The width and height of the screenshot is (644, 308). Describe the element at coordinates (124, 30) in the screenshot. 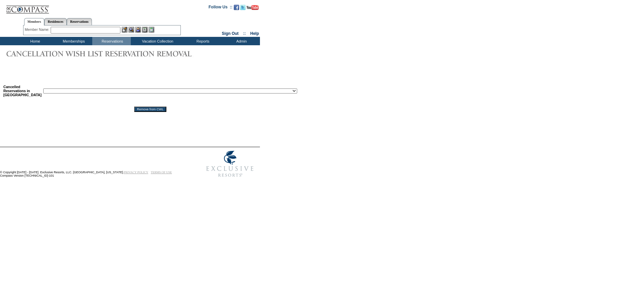

I see `img: b_edit.gif` at that location.